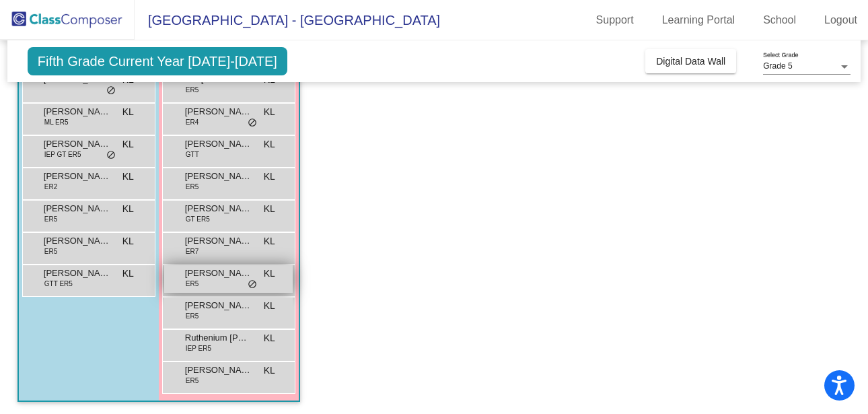 The image size is (868, 414). What do you see at coordinates (192, 251) in the screenshot?
I see `span: ER7` at bounding box center [192, 251].